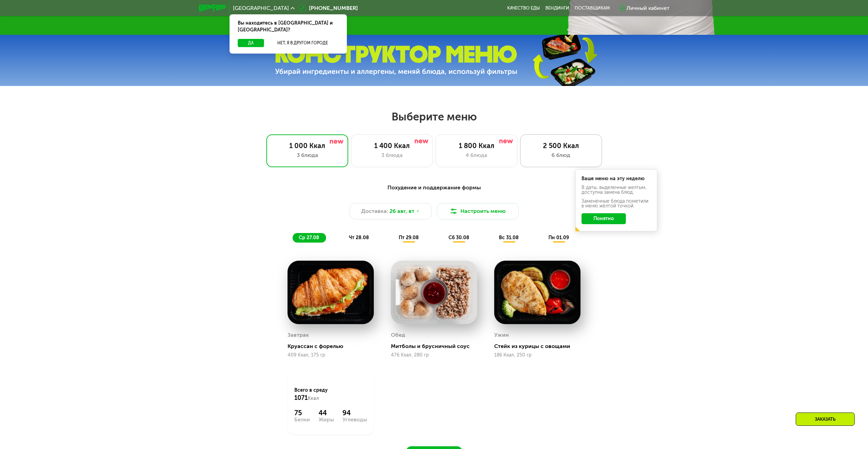  What do you see at coordinates (330, 355) in the screenshot?
I see `div: 409 Ккал, 175 гр` at bounding box center [330, 355].